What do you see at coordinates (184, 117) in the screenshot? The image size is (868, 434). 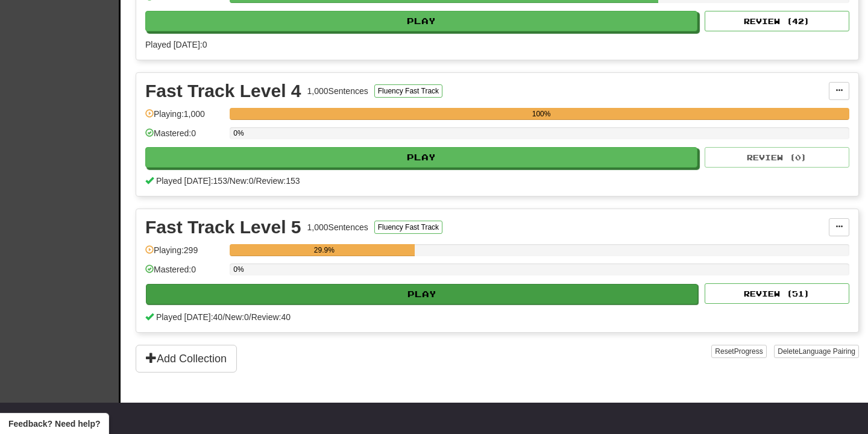 I see `div: Playing: 1,000` at bounding box center [184, 117].